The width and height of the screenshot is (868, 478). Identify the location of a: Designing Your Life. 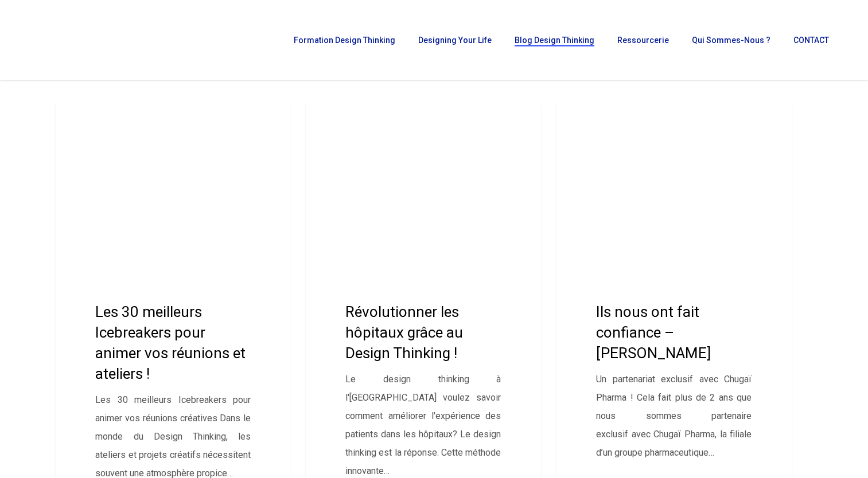
(455, 40).